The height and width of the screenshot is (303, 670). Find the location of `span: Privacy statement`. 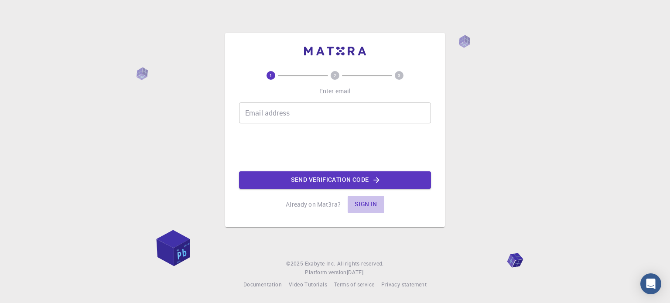

span: Privacy statement is located at coordinates (404, 284).